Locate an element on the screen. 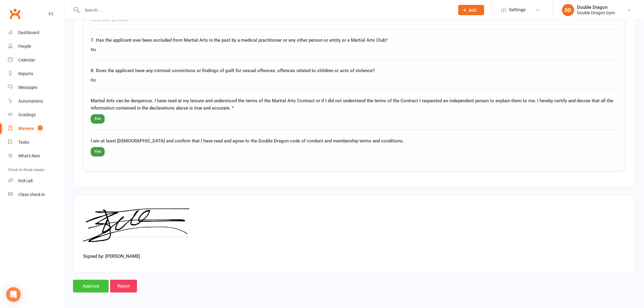  input: Approve is located at coordinates (91, 286).